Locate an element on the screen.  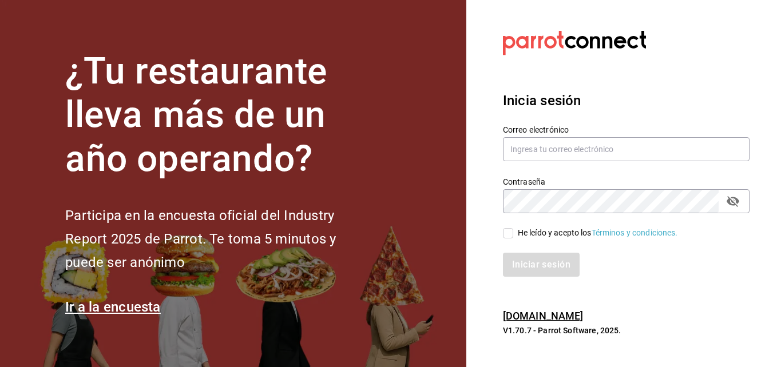
a: Ir a la encuesta is located at coordinates (113, 307).